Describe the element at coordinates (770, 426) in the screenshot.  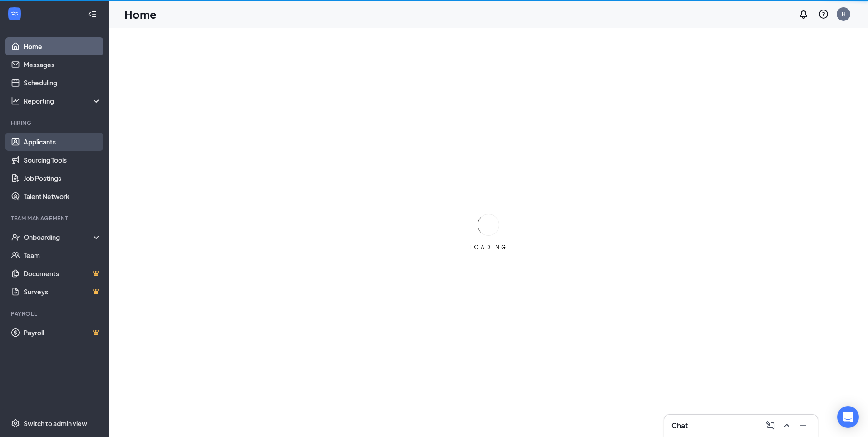
I see `svg: ComposeMessage` at that location.